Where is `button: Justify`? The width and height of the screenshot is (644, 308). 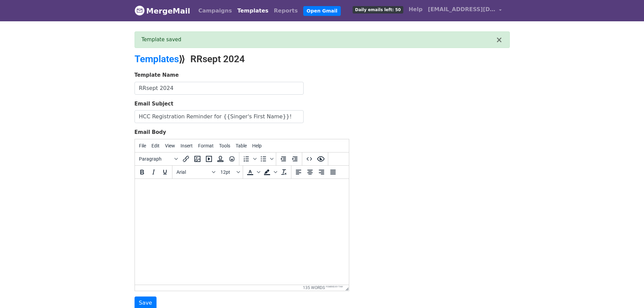
button: Justify is located at coordinates (333, 172).